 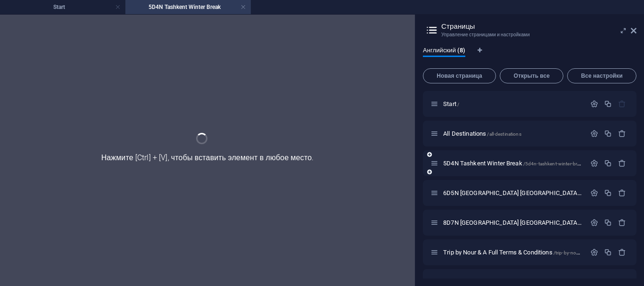 What do you see at coordinates (188, 7) in the screenshot?
I see `h4: 5D4N Tashkent Winter Break` at bounding box center [188, 7].